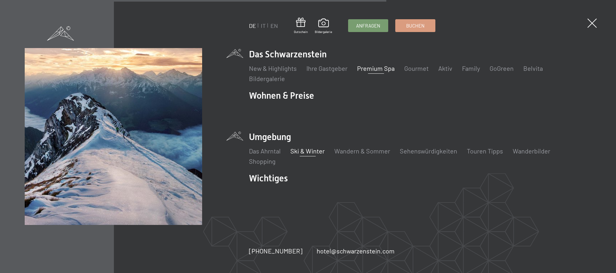 Image resolution: width=616 pixels, height=273 pixels. What do you see at coordinates (471, 68) in the screenshot?
I see `a: Family` at bounding box center [471, 68].